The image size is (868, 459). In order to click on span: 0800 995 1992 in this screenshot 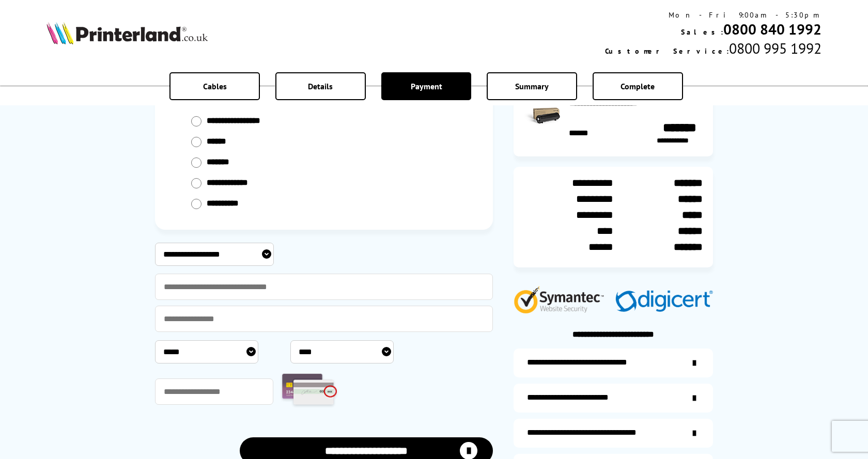, I will do `click(775, 48)`.